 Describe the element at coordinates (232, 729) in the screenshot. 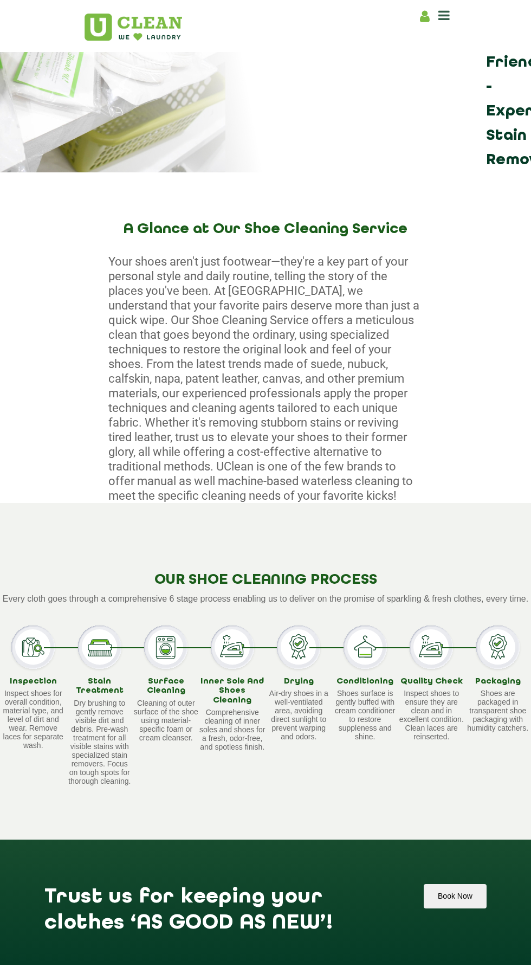

I see `p: Comprehensive cleaning of inner soles and shoes for a fresh, odor-free, and spotless finish.` at that location.